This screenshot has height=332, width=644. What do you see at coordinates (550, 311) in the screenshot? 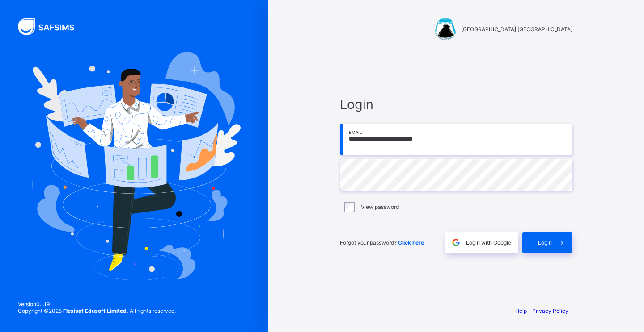
I see `a: Privacy Policy` at bounding box center [550, 311].